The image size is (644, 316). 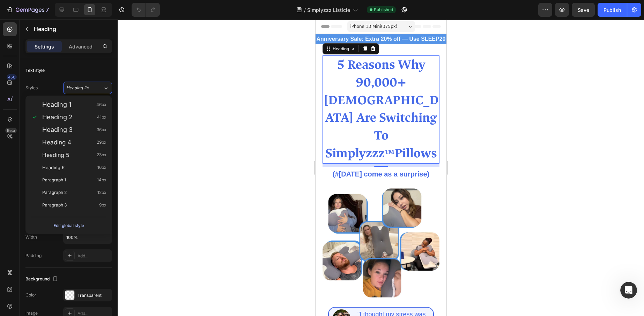 I want to click on h2: Rich Text Editor. Editing area: main, so click(x=65, y=90).